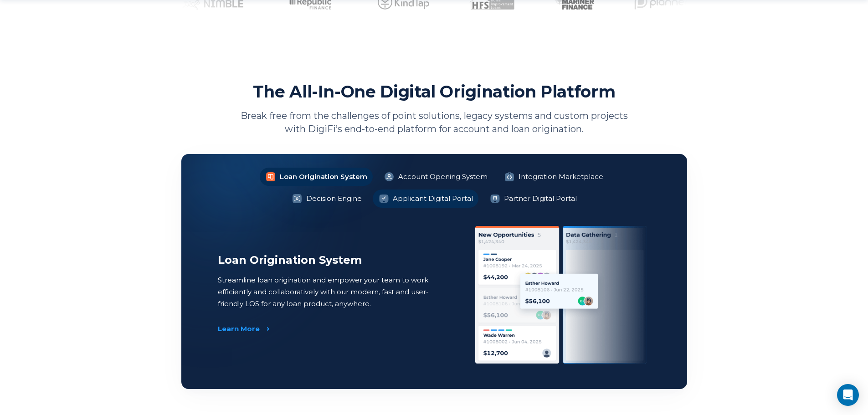 This screenshot has width=868, height=415. I want to click on h2: Loan Origination System, so click(326, 260).